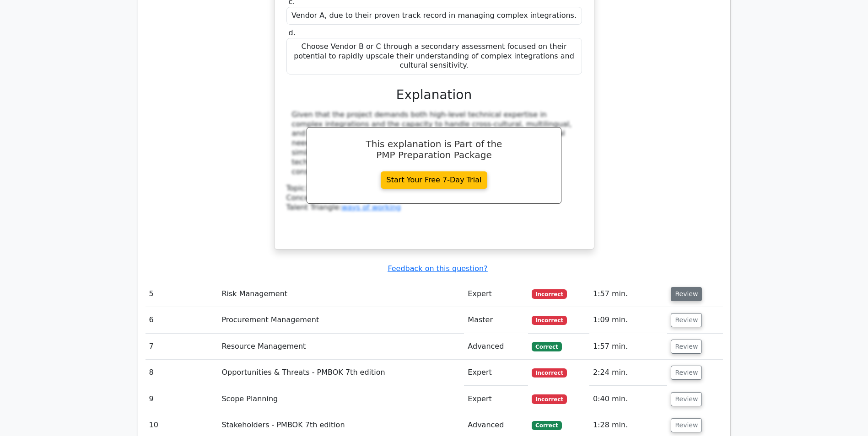 This screenshot has width=868, height=436. I want to click on td: Scope Planning, so click(341, 399).